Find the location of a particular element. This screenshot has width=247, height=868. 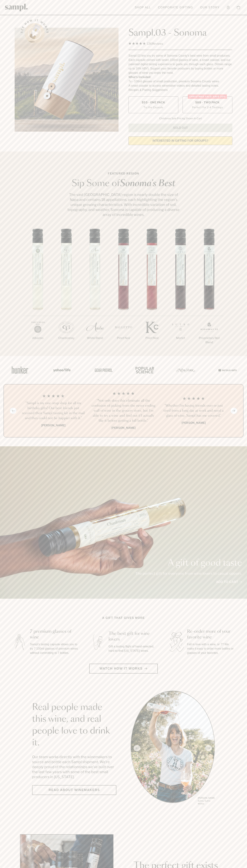

li: Recipes & Pairing Suggestions is located at coordinates (180, 90).